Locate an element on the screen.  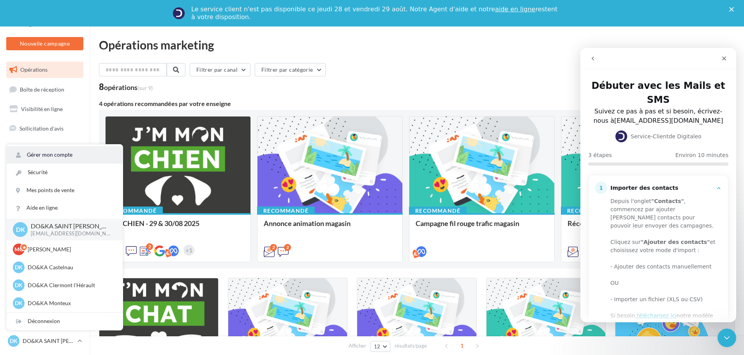
button: Filtrer par catégorie is located at coordinates (290, 70).